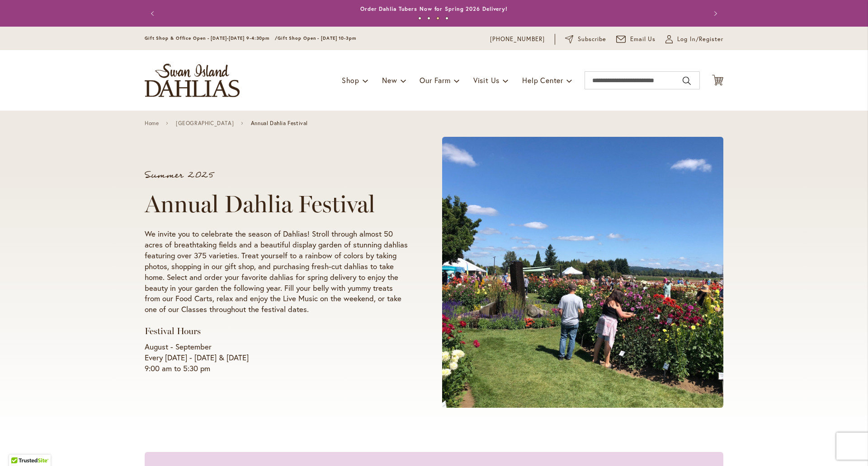 The width and height of the screenshot is (868, 466). I want to click on p: Summer 2025, so click(276, 175).